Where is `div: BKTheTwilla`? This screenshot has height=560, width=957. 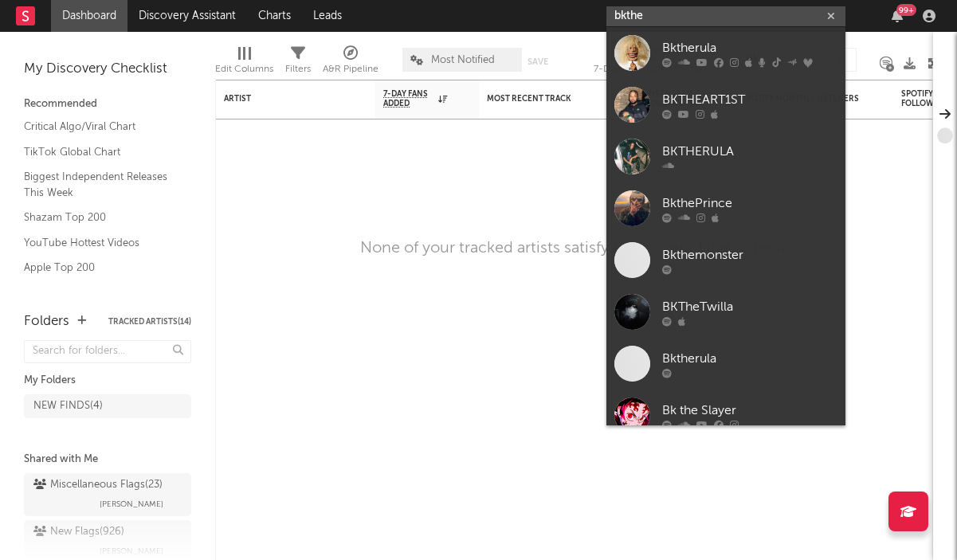
div: BKTheTwilla is located at coordinates (749, 306).